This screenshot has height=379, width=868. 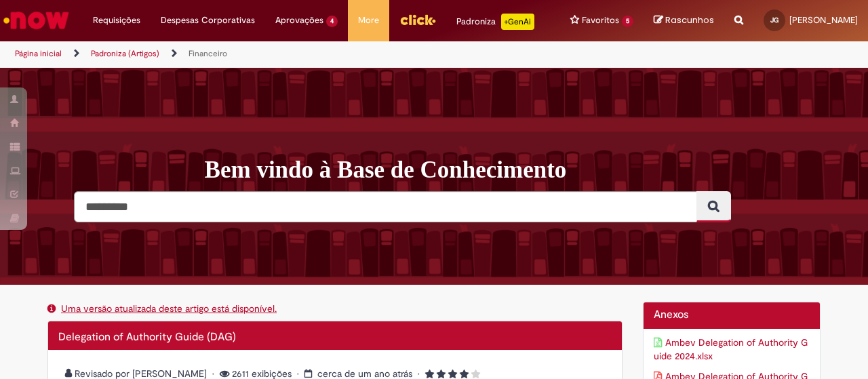 What do you see at coordinates (289, 53) in the screenshot?
I see `ul: Trilhas de página` at bounding box center [289, 53].